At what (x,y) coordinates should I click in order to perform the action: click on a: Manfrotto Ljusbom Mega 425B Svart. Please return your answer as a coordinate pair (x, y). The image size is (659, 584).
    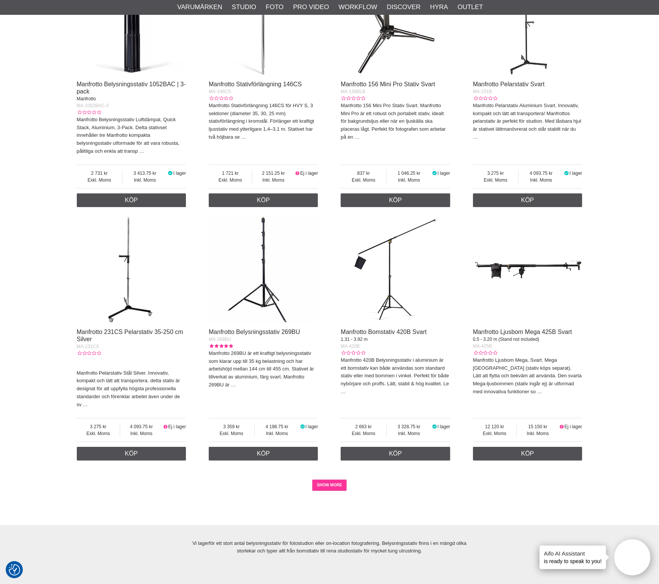
    Looking at the image, I should click on (522, 332).